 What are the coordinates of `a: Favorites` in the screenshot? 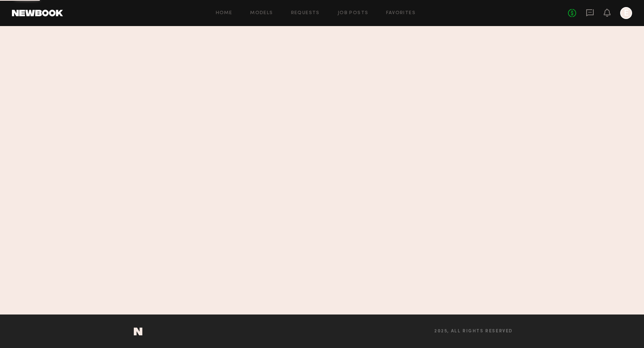 It's located at (401, 13).